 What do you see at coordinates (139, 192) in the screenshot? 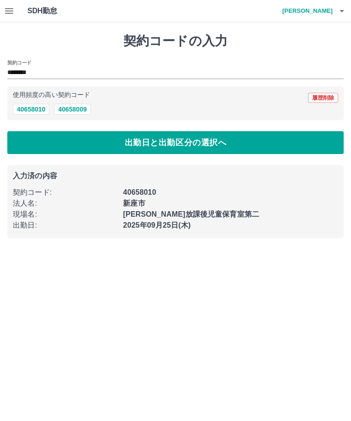
I see `b: 40658010` at bounding box center [139, 192].